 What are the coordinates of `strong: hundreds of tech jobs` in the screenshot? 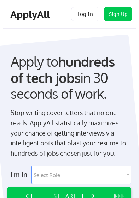 It's located at (64, 70).